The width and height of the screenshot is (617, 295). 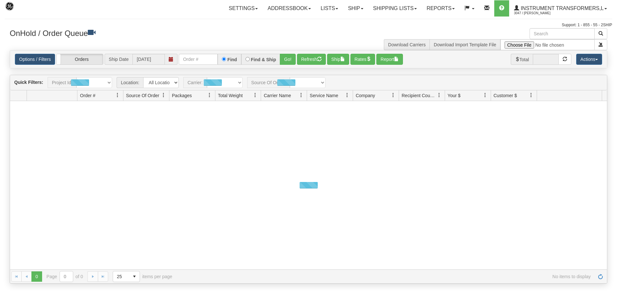 I want to click on a: Refresh, so click(x=601, y=277).